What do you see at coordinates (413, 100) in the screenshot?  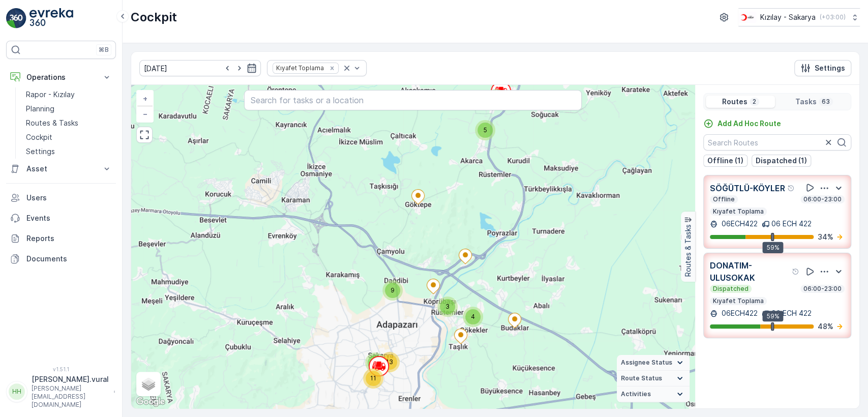 I see `input: Search for tasks or a location` at bounding box center [413, 100].